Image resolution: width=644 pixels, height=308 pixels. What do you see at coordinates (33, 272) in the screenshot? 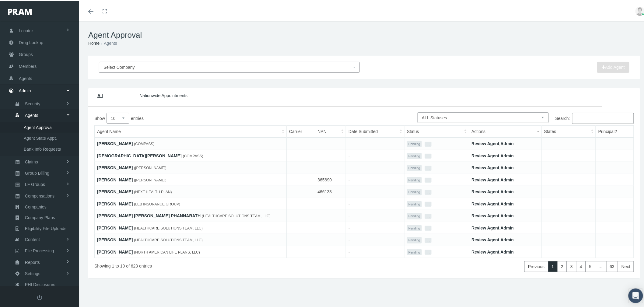
I see `span: Settings` at bounding box center [33, 272].